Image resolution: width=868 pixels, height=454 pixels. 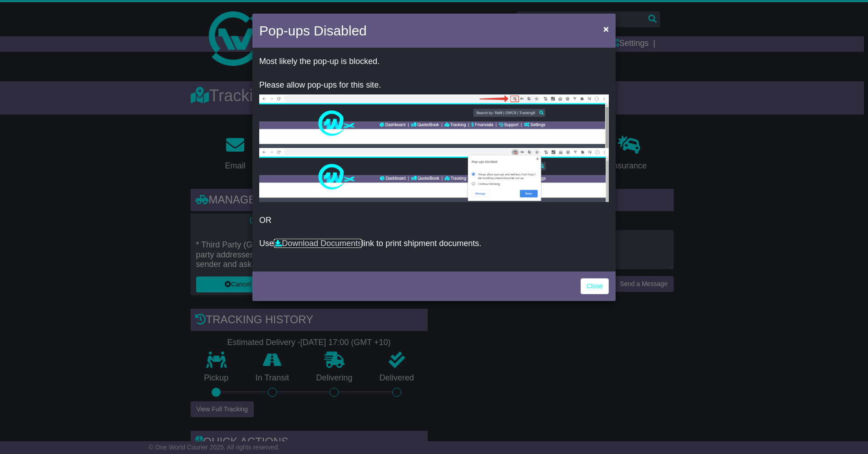 What do you see at coordinates (434, 62) in the screenshot?
I see `p: Most likely the pop-up is blocked.` at bounding box center [434, 62].